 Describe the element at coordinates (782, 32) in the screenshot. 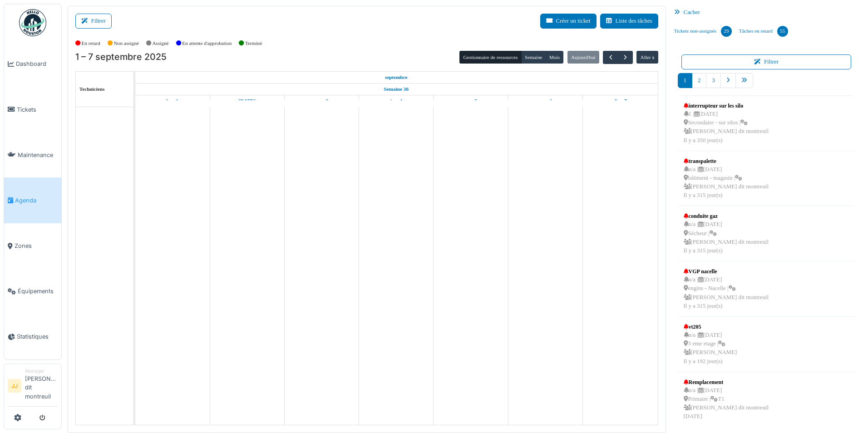

I see `div: 55` at that location.